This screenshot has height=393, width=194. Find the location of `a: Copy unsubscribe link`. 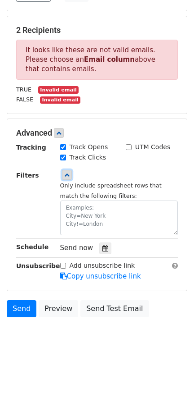

a: Copy unsubscribe link is located at coordinates (101, 276).